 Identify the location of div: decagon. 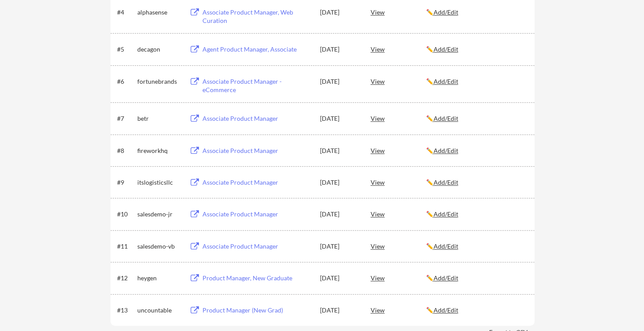
(159, 50).